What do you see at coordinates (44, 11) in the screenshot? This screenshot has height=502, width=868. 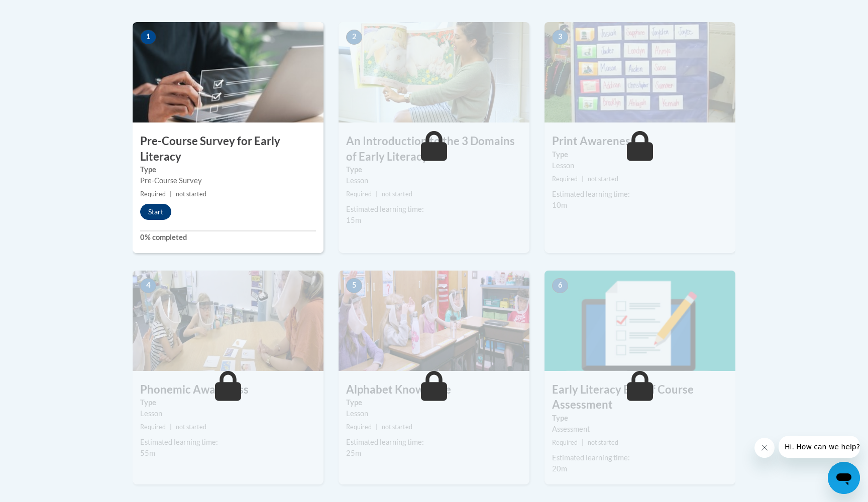 I see `span: Hi. How can we help?` at bounding box center [44, 11].